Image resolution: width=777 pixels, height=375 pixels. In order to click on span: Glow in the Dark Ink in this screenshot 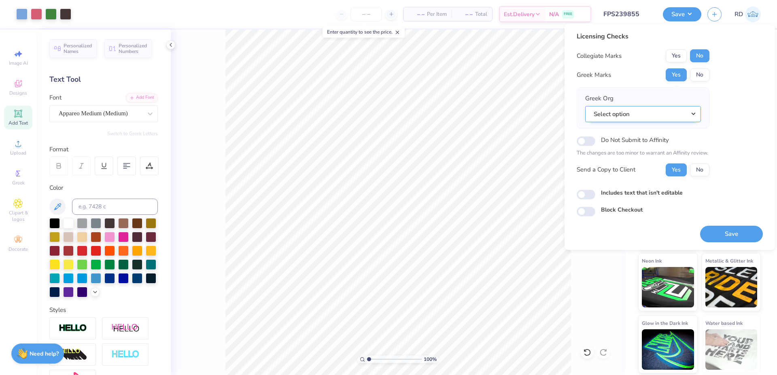, I will do `click(665, 323)`.